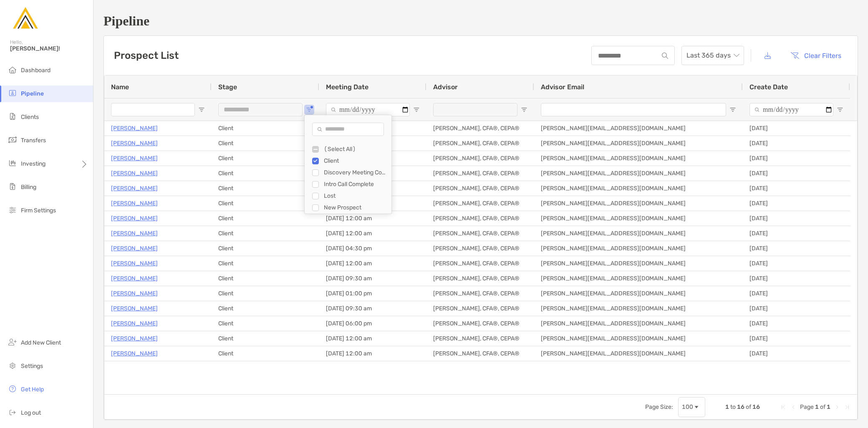 The height and width of the screenshot is (428, 868). Describe the element at coordinates (783, 407) in the screenshot. I see `div: First Page` at that location.